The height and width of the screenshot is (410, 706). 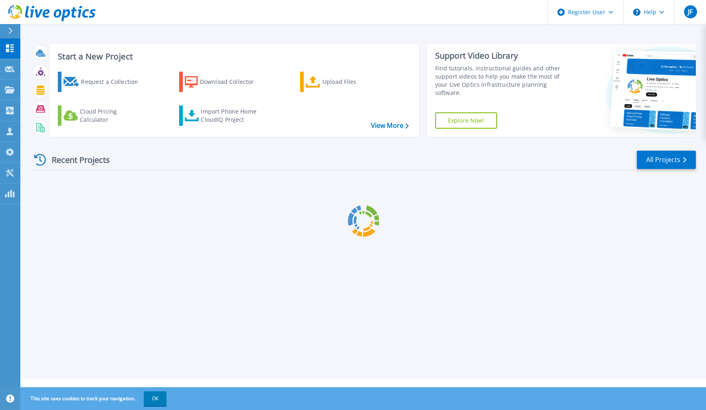 What do you see at coordinates (355, 82) in the screenshot?
I see `div: Upload Files` at bounding box center [355, 82].